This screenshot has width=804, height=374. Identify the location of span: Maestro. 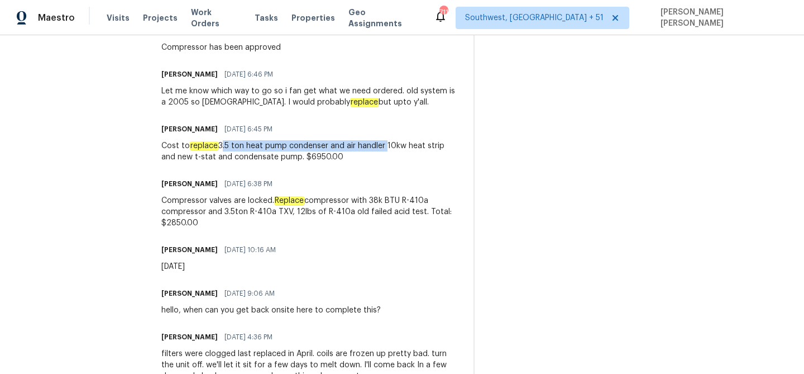
(56, 18).